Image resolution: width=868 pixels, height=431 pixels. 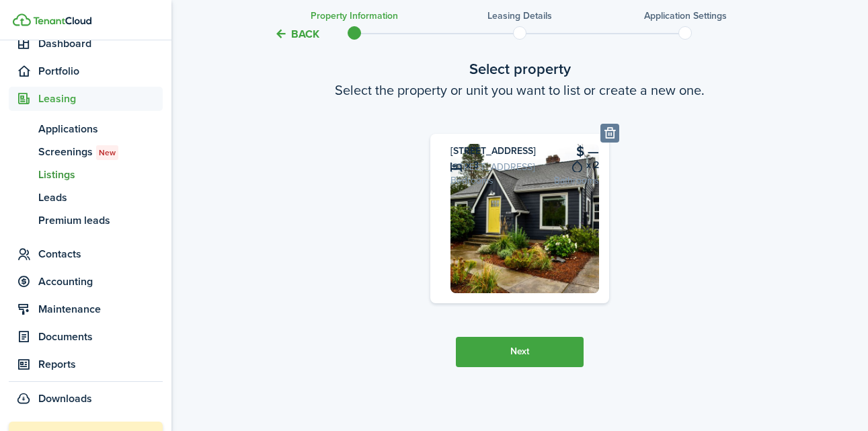 What do you see at coordinates (100, 364) in the screenshot?
I see `span: Reports` at bounding box center [100, 364].